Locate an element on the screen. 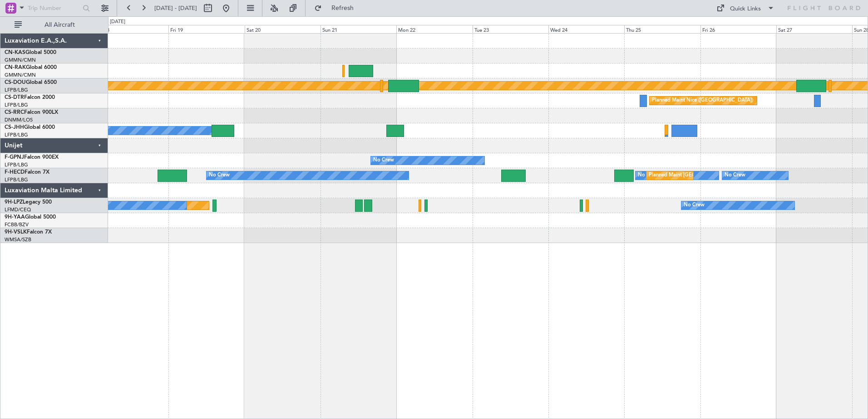  div: Mon 22 is located at coordinates (434, 29).